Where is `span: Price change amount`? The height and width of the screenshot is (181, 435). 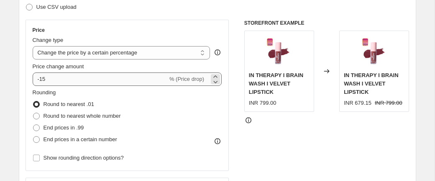 span: Price change amount is located at coordinates (58, 66).